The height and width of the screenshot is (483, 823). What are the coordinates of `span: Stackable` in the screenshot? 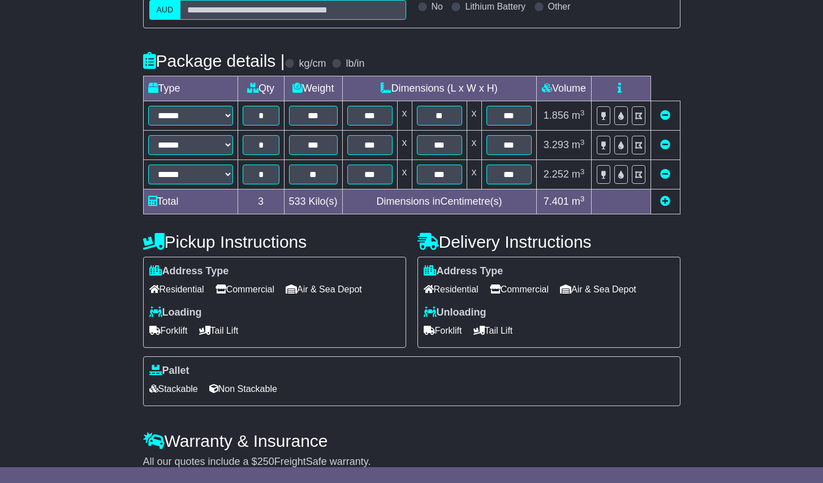 It's located at (174, 388).